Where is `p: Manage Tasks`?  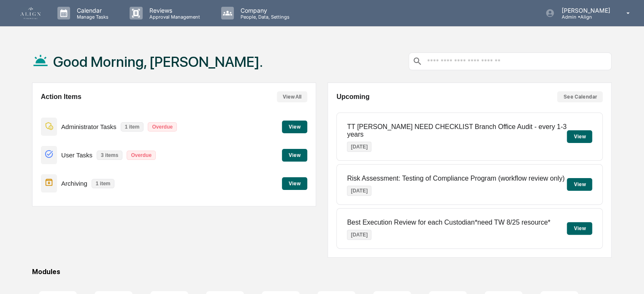
p: Manage Tasks is located at coordinates (91, 17).